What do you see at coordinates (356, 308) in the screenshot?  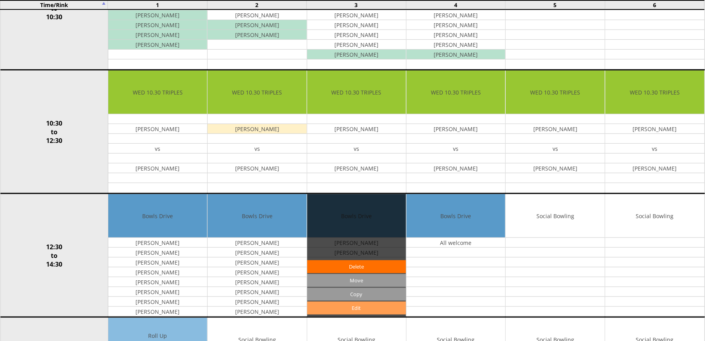 I see `a: Edit` at bounding box center [356, 308].